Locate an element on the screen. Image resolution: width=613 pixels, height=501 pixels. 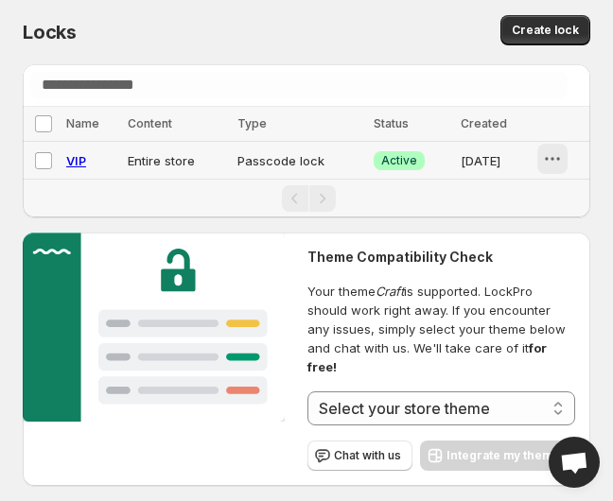
div: Open chat is located at coordinates (574, 463).